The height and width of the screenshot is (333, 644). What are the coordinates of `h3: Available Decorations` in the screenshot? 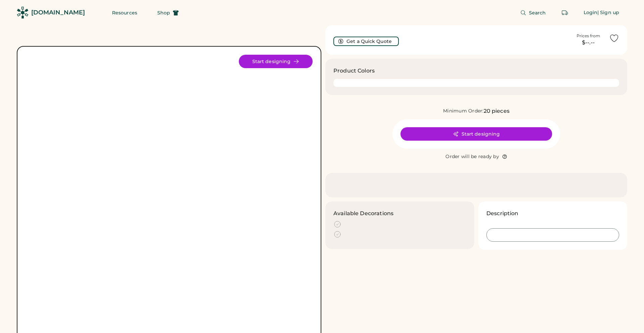 It's located at (363, 214).